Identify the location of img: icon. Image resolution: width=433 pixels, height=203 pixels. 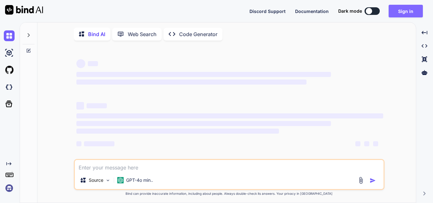
(373, 181).